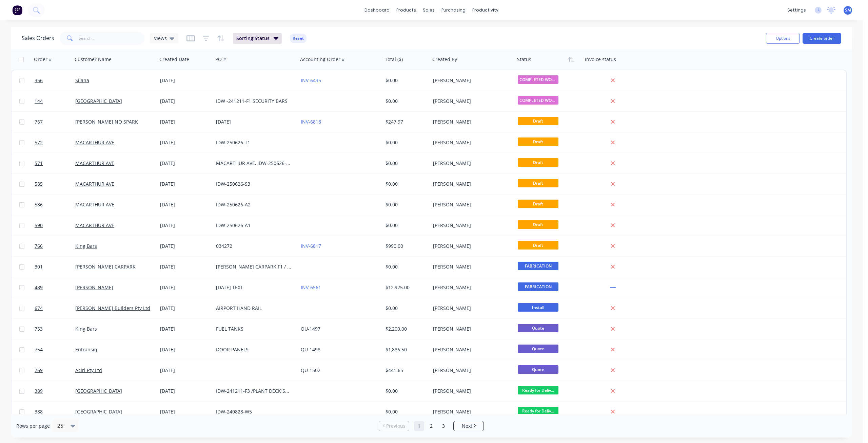 This screenshot has width=868, height=443. What do you see at coordinates (311, 329) in the screenshot?
I see `a: QU-1497` at bounding box center [311, 329].